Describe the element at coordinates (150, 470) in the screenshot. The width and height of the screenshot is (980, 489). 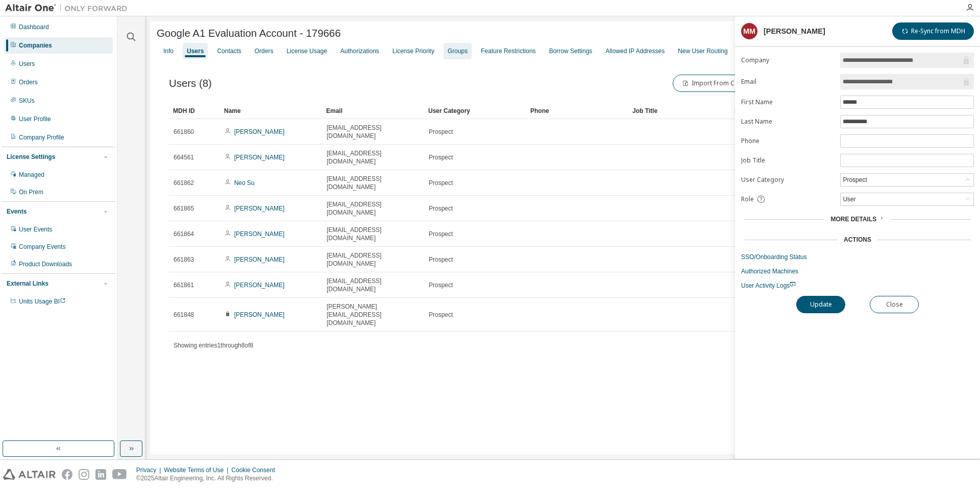
I see `div: Privacy` at that location.